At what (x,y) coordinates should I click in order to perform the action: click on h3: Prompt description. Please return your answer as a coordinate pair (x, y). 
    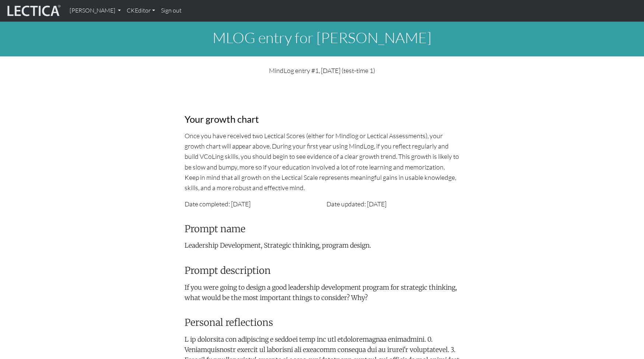
    Looking at the image, I should click on (322, 270).